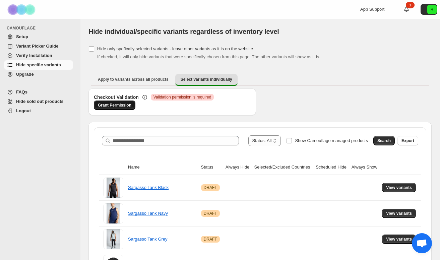 Image resolution: width=440 pixels, height=260 pixels. Describe the element at coordinates (25, 74) in the screenshot. I see `span: Upgrade` at that location.